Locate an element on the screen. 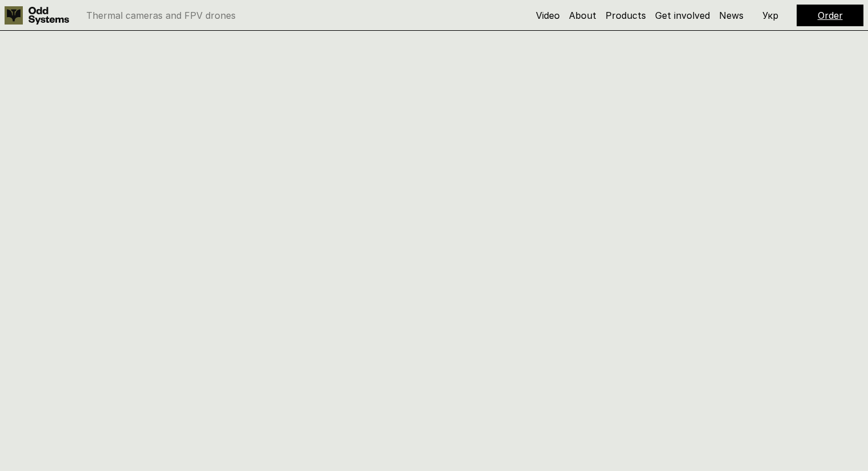 This screenshot has height=471, width=868. p: Thermal cameras and FPV drones is located at coordinates (161, 15).